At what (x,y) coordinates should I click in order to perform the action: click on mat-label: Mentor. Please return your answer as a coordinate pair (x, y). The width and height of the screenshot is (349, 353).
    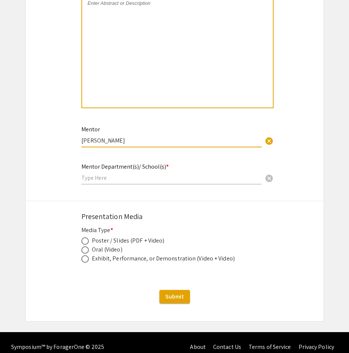
    Looking at the image, I should click on (91, 129).